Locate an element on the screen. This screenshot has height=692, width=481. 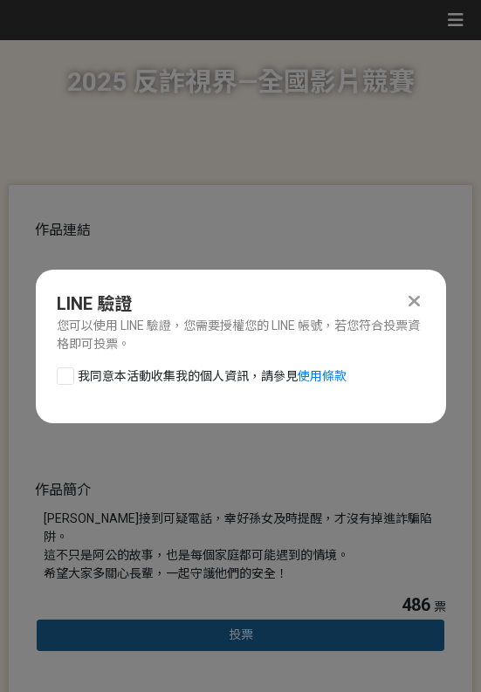
span: 486 is located at coordinates (415, 605).